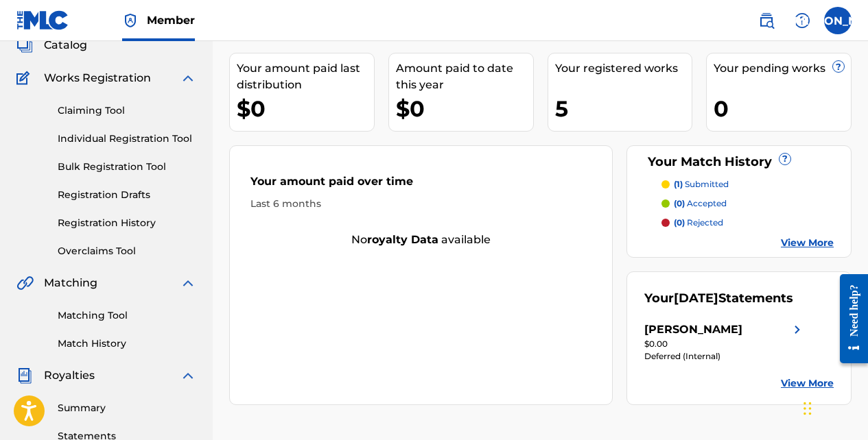  What do you see at coordinates (838, 21) in the screenshot?
I see `div: User Menu` at bounding box center [838, 21].